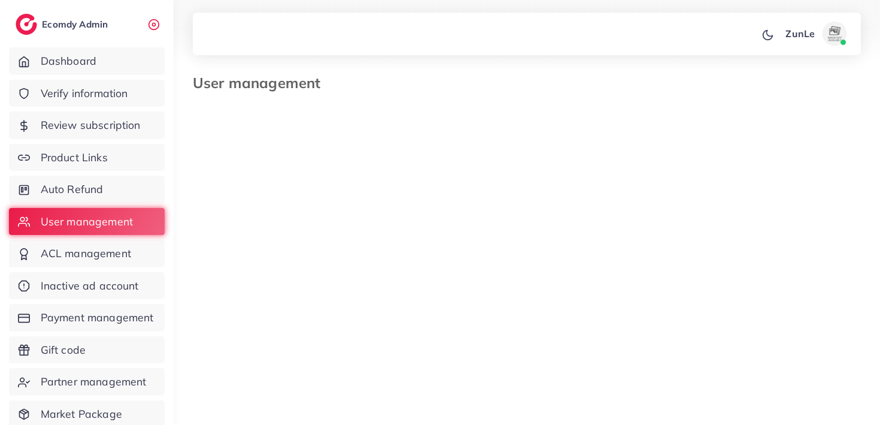 The image size is (880, 425). I want to click on a: ACL management, so click(87, 253).